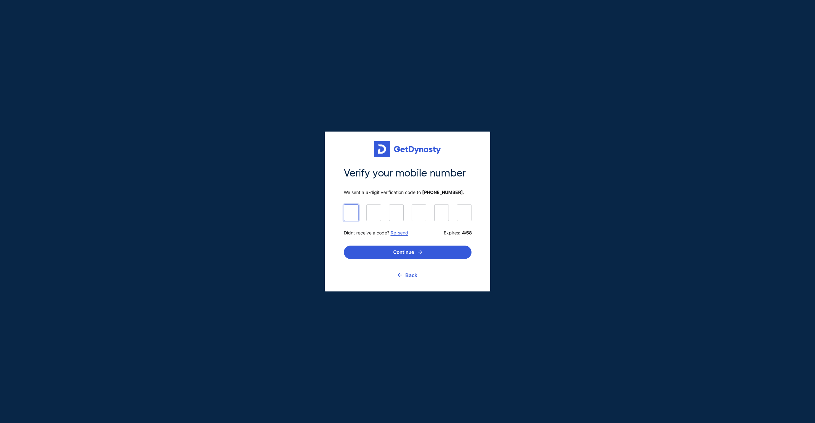 This screenshot has width=815, height=423. I want to click on img: go back icon, so click(400, 275).